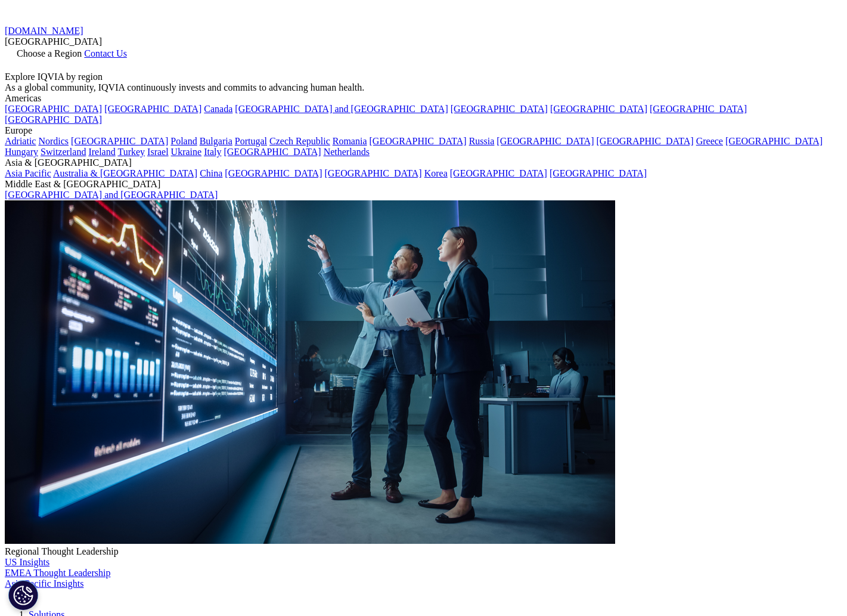 The height and width of the screenshot is (616, 847). Describe the element at coordinates (423, 130) in the screenshot. I see `div: Europe` at that location.